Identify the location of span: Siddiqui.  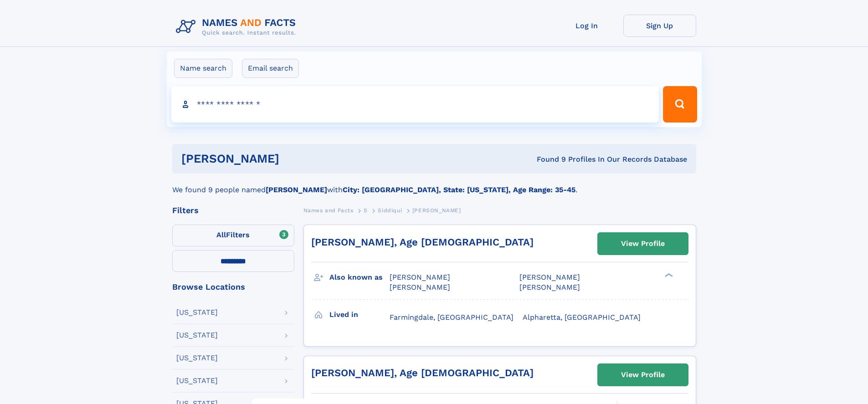
(390, 211).